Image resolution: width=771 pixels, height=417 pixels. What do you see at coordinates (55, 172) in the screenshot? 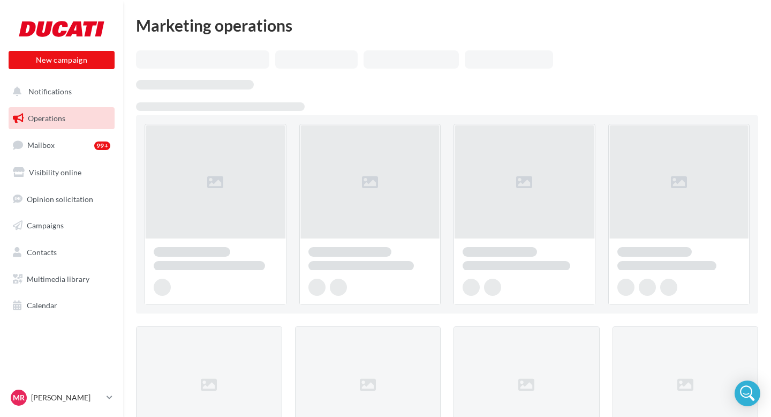
I see `span: Visibility online` at bounding box center [55, 172].